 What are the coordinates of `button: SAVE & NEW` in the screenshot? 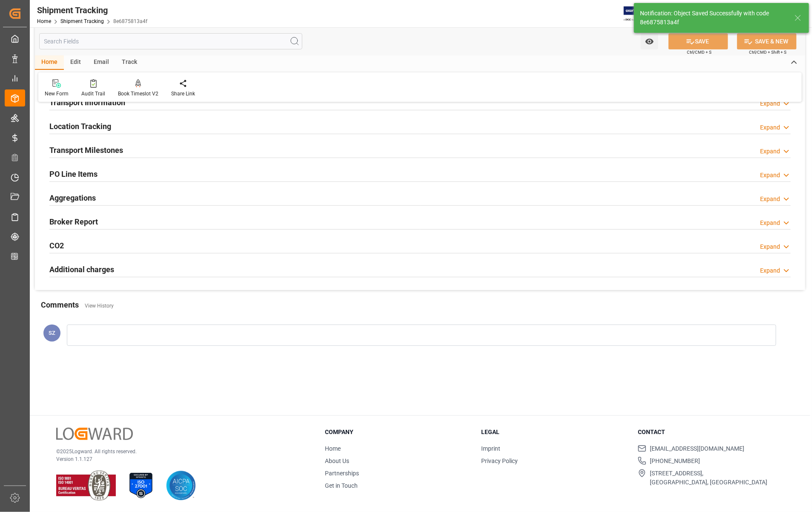 It's located at (766, 41).